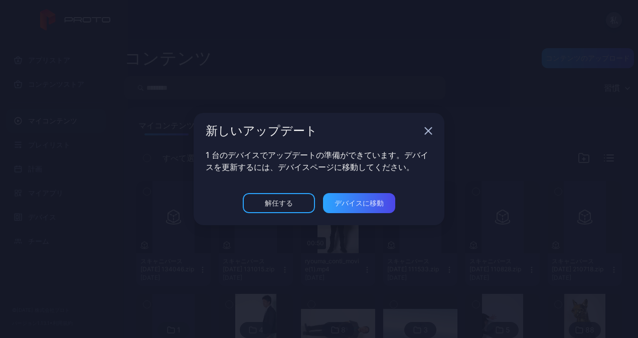 The height and width of the screenshot is (338, 638). What do you see at coordinates (319, 161) in the screenshot?
I see `p: 1 台のデバイスでアップデートの準備ができています。デバイスを更新するには、デバイスページに移動してください。` at bounding box center [319, 161].